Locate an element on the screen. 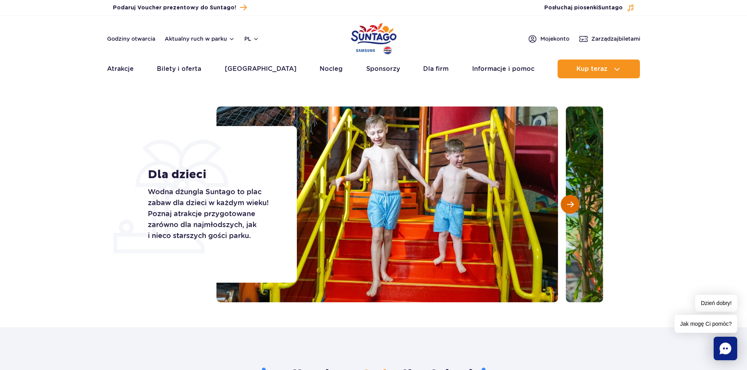 This screenshot has height=370, width=747. img: Dwaj uśmiechnięci chłopcy schodzący po kolorowych schodach zjeżdżalni w Suntago is located at coordinates (387, 205).